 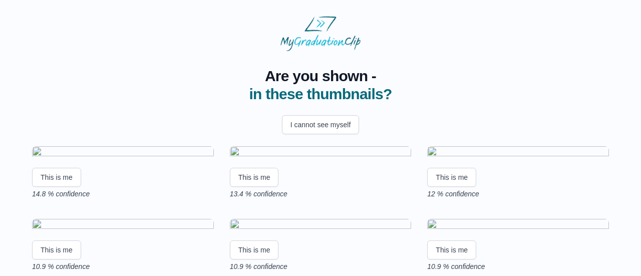 I want to click on p: 13.4 % confidence, so click(x=321, y=194).